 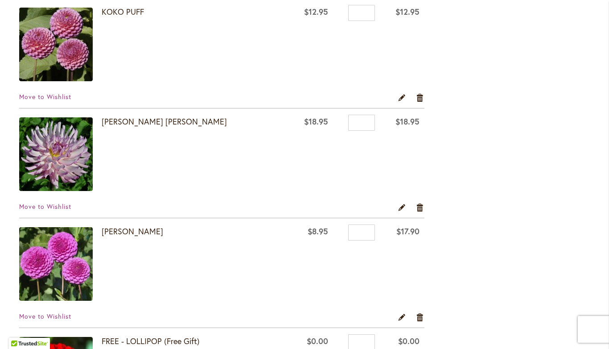 What do you see at coordinates (56, 263) in the screenshot?
I see `img: MARY MUNNS` at bounding box center [56, 263].